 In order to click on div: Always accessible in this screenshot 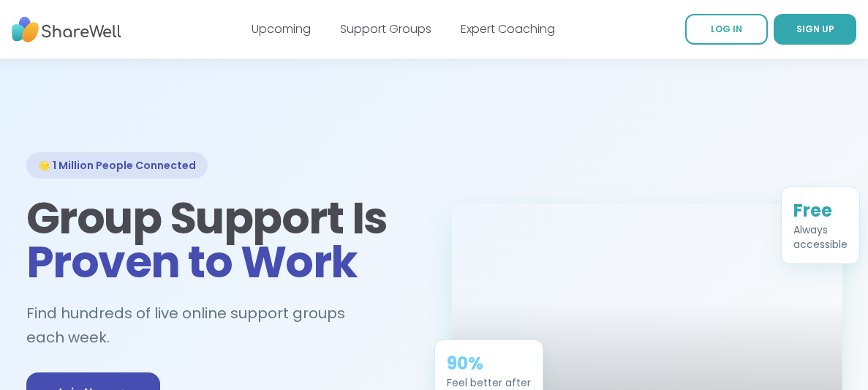, I will do `click(821, 237)`.